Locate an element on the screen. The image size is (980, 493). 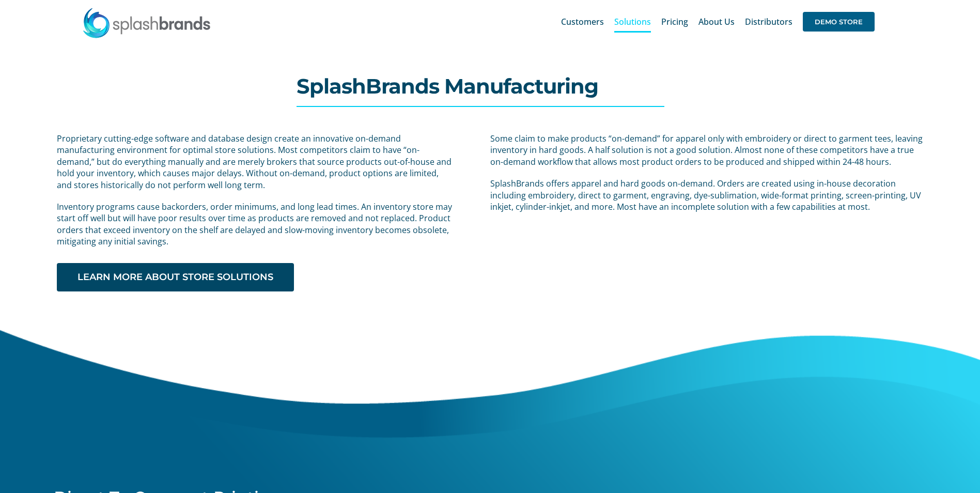
p: Inventory programs cause backorders, order minimums, and long lead times. An inventory store may ... is located at coordinates (255, 224).